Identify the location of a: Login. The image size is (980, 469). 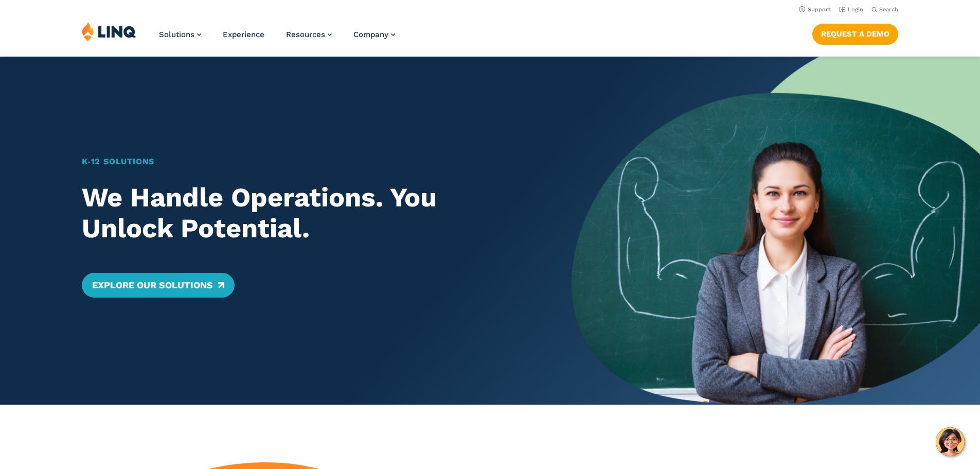
(851, 9).